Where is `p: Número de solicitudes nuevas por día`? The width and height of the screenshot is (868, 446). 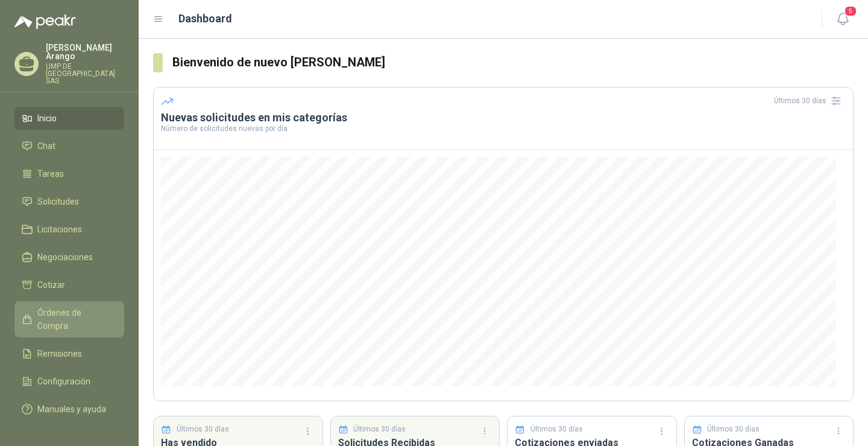
p: Número de solicitudes nuevas por día is located at coordinates (503, 128).